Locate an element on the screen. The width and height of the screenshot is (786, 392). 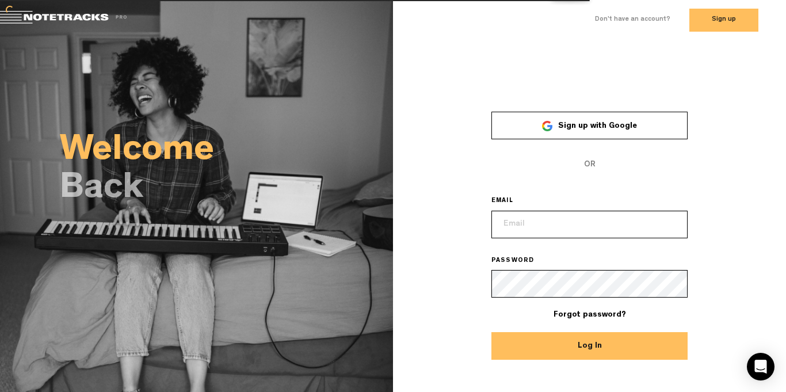
h2: Back is located at coordinates (226, 190).